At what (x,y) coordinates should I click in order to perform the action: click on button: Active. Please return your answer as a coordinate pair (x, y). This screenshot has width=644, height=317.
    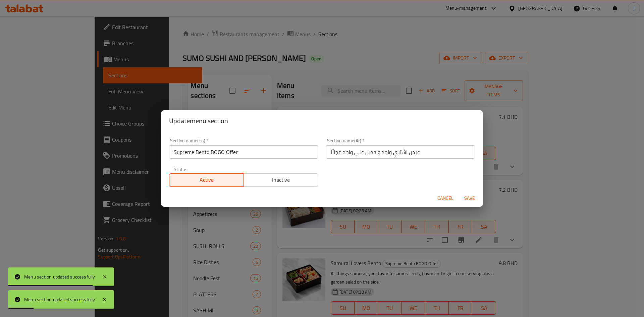
    Looking at the image, I should click on (206, 181).